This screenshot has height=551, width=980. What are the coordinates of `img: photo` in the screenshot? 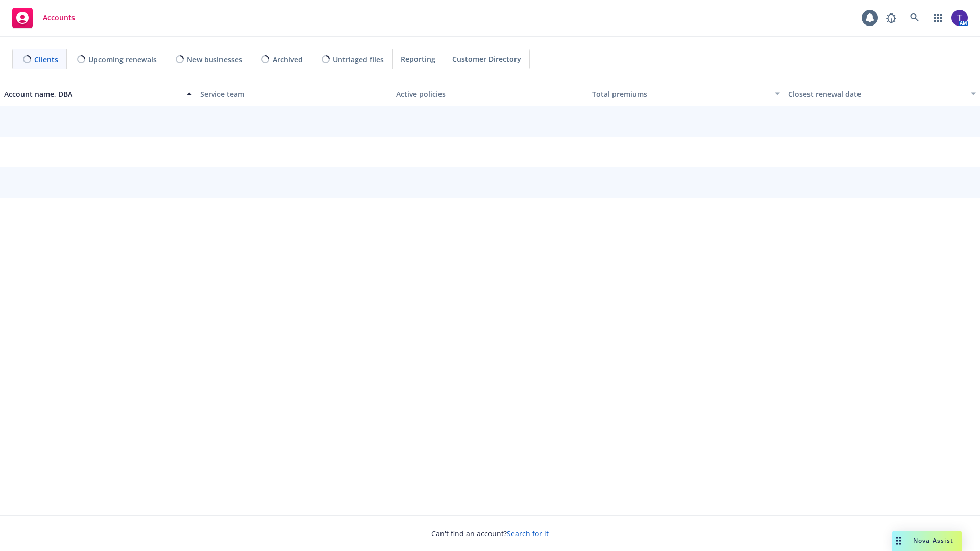 It's located at (960, 18).